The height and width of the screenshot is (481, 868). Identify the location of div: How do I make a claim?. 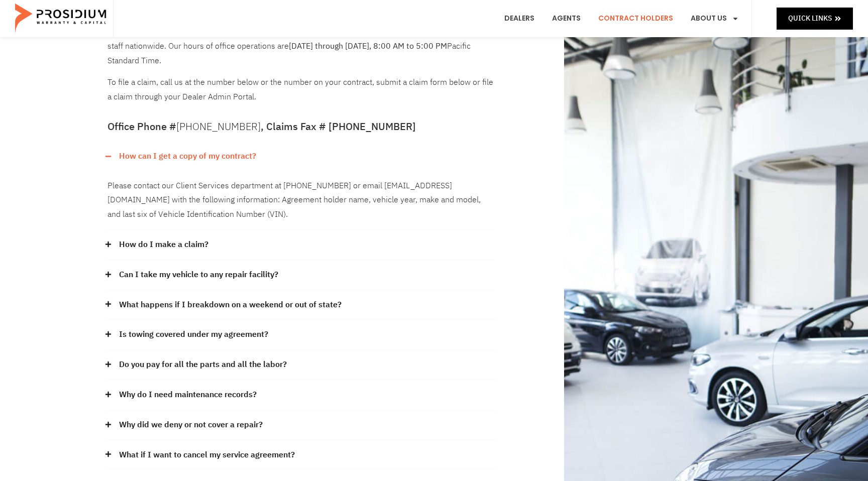
(302, 245).